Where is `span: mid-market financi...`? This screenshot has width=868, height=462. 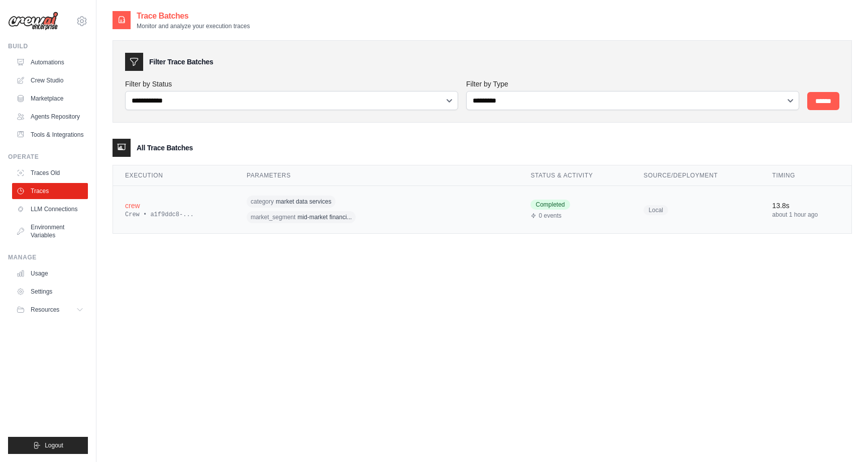
span: mid-market financi... is located at coordinates (324, 217).